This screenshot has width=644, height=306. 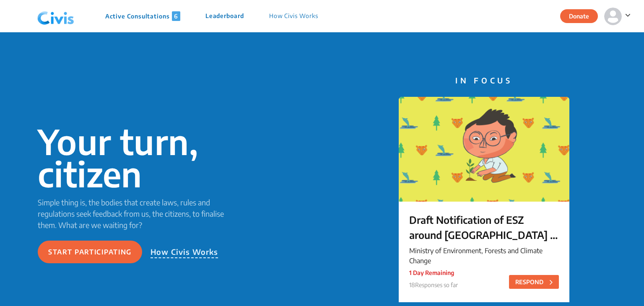 What do you see at coordinates (579, 16) in the screenshot?
I see `button: Donate` at bounding box center [579, 16].